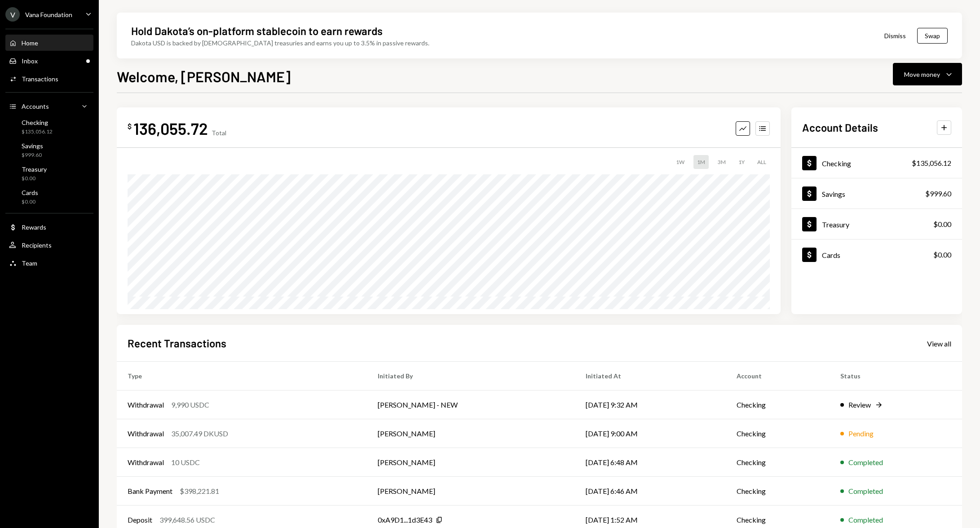 The width and height of the screenshot is (980, 528). I want to click on div: Inbox, so click(30, 60).